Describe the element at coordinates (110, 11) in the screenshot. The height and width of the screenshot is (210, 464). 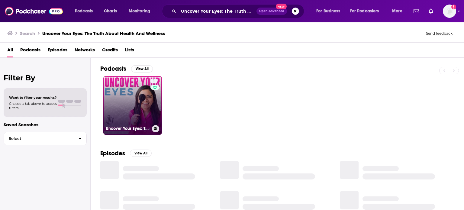
I see `span: Charts` at that location.